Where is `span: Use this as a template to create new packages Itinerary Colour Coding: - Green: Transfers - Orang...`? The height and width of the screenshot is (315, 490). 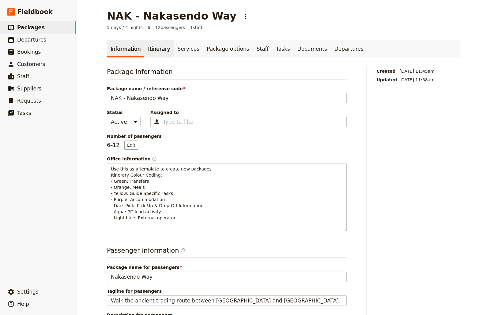 span: Use this as a template to create new packages Itinerary Colour Coding: - Green: Transfers - Orang... is located at coordinates (162, 194).